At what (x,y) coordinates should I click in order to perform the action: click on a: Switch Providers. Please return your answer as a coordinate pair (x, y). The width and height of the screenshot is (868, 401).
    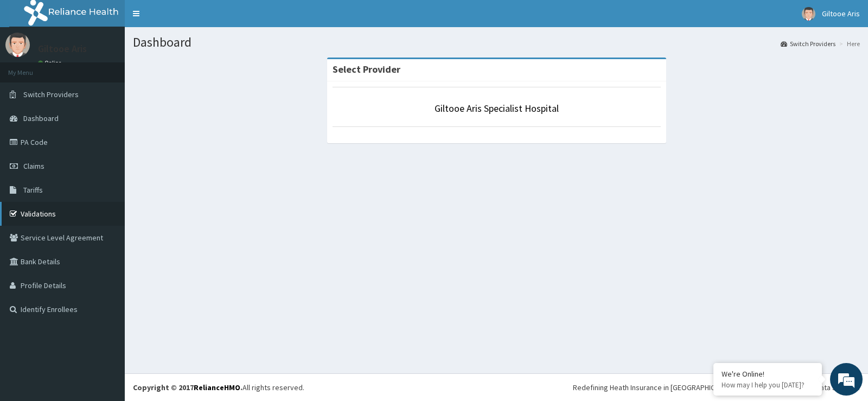
    Looking at the image, I should click on (807, 43).